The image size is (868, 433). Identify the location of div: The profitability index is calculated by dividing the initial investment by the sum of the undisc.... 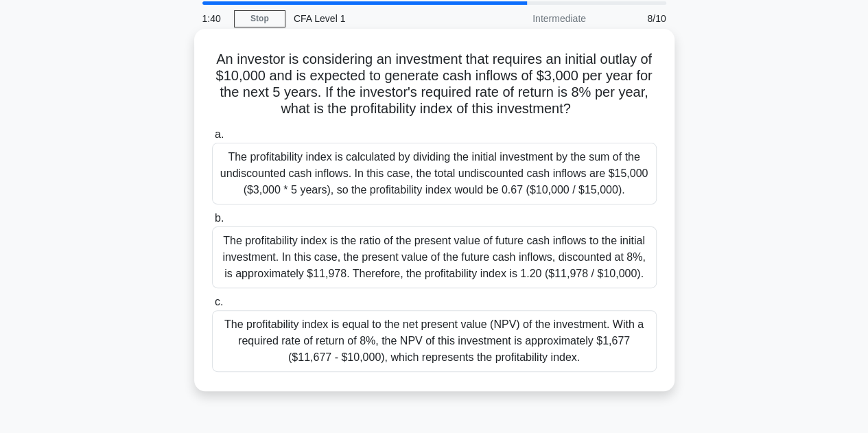
(434, 174).